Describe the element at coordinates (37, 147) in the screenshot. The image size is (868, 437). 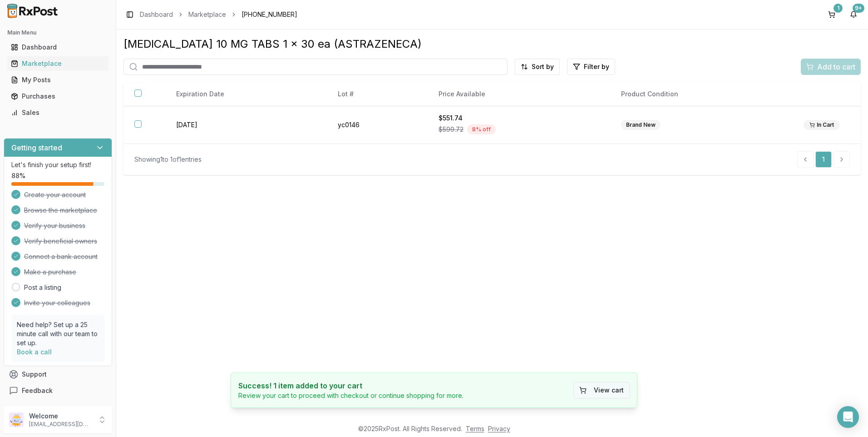
I see `h3: Getting started` at that location.